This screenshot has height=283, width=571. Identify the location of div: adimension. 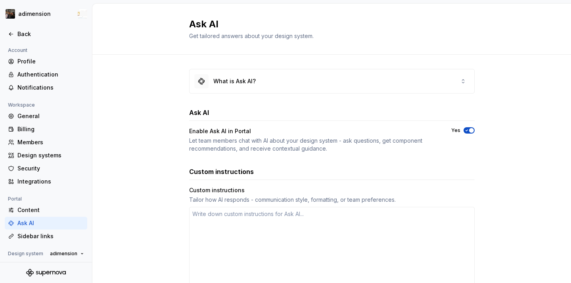
(35, 14).